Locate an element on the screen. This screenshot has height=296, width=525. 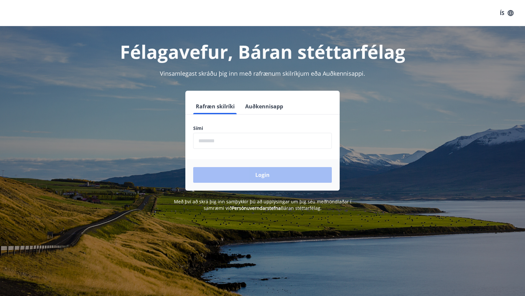
button: Rafræn skilríki is located at coordinates (215, 107).